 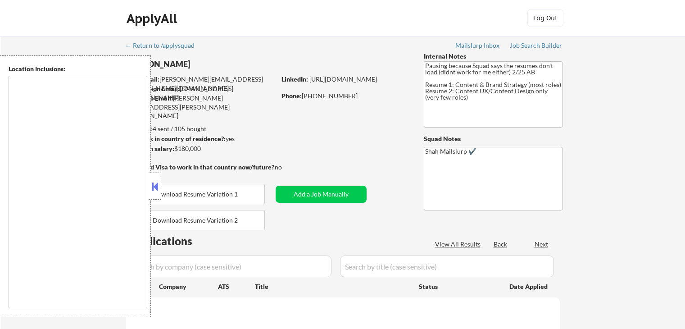 I want to click on input: Search by company (case sensitive), so click(x=230, y=266).